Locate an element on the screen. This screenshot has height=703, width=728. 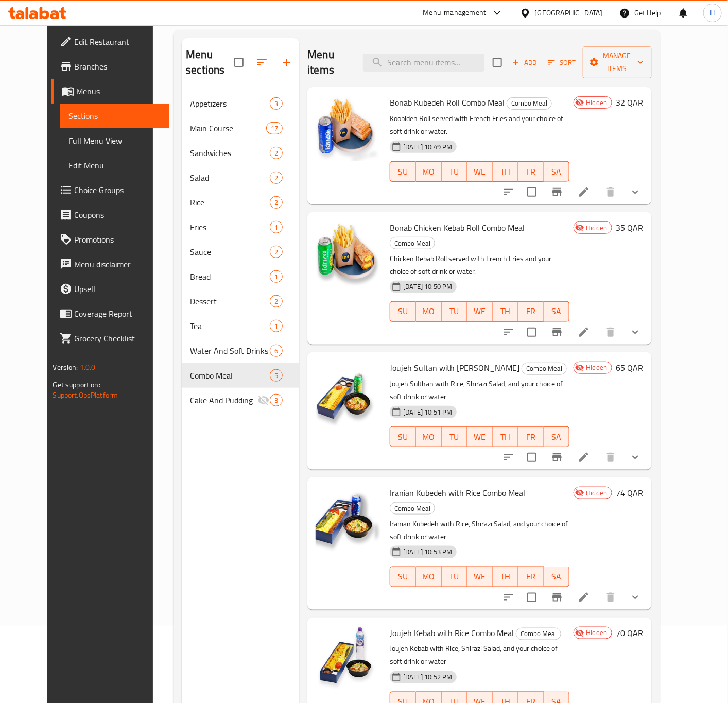
span: Fries is located at coordinates (229, 227).